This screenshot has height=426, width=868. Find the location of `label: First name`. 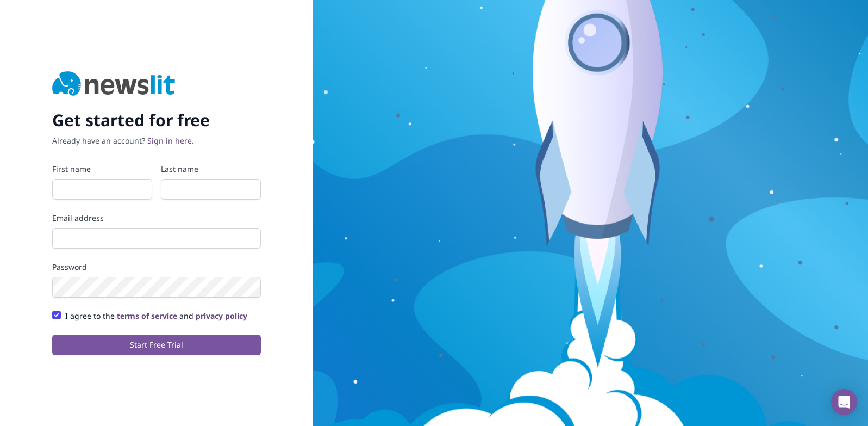

label: First name is located at coordinates (102, 169).